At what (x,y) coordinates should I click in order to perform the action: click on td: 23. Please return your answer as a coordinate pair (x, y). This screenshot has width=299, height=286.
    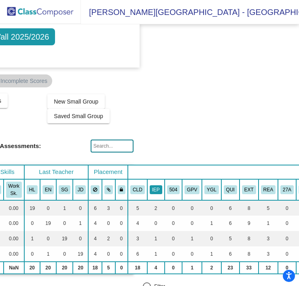
    Looking at the image, I should click on (231, 268).